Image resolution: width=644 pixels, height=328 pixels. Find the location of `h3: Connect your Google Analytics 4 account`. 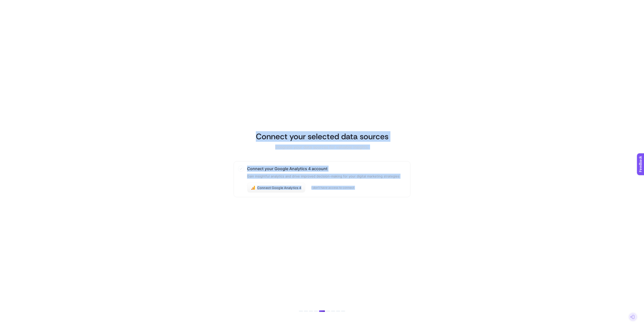

h3: Connect your Google Analytics 4 account is located at coordinates (323, 168).